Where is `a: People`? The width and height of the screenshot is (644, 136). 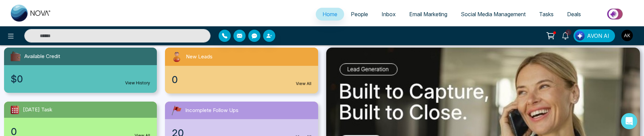 a: People is located at coordinates (359, 14).